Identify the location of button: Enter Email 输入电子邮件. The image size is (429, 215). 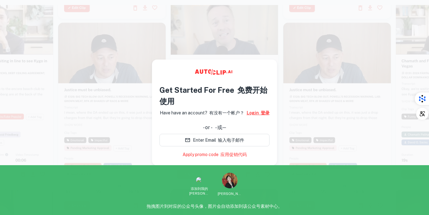
(215, 140).